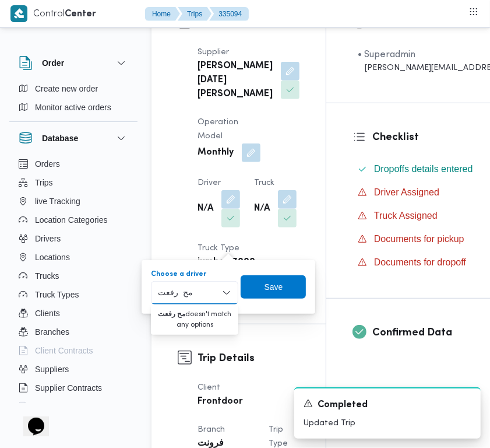  I want to click on button: Monitor active orders, so click(74, 107).